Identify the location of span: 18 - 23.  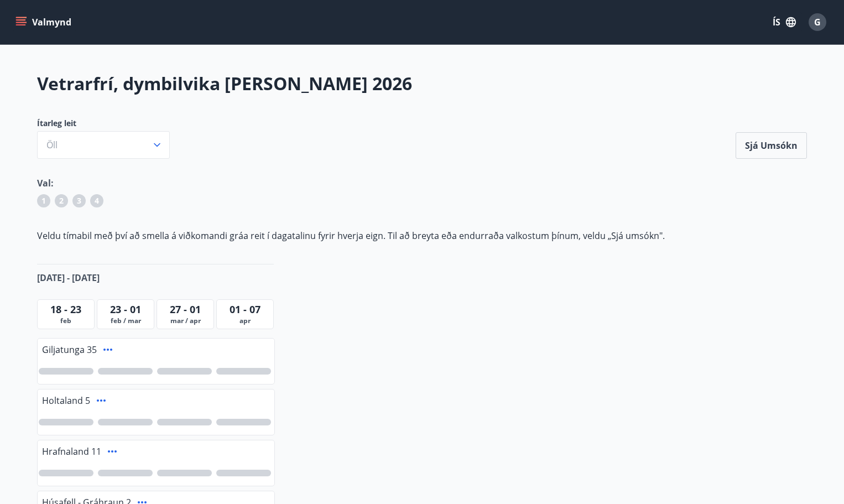
(66, 310).